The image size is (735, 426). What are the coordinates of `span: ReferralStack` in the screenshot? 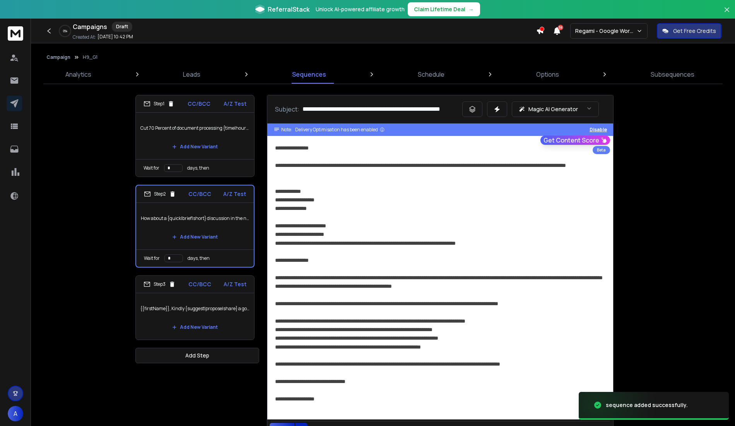 It's located at (289, 9).